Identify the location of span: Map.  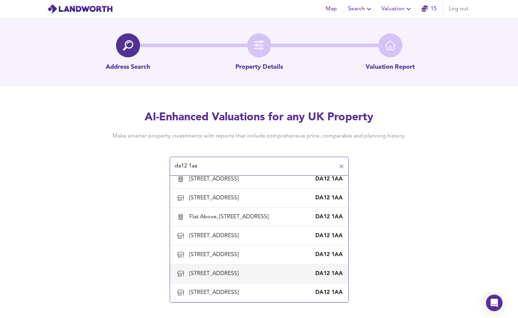
(331, 9).